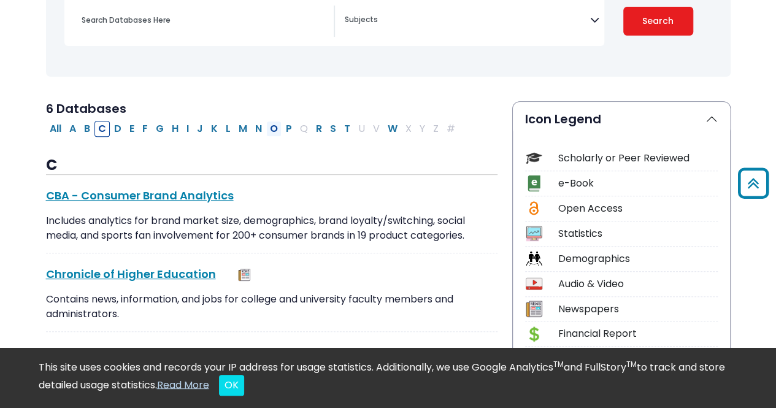 The height and width of the screenshot is (408, 776). Describe the element at coordinates (534, 208) in the screenshot. I see `img: Icon Open Access` at that location.